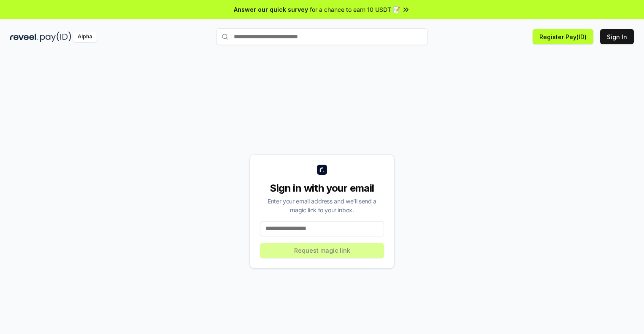 This screenshot has width=644, height=334. Describe the element at coordinates (617, 37) in the screenshot. I see `button: Sign In` at that location.